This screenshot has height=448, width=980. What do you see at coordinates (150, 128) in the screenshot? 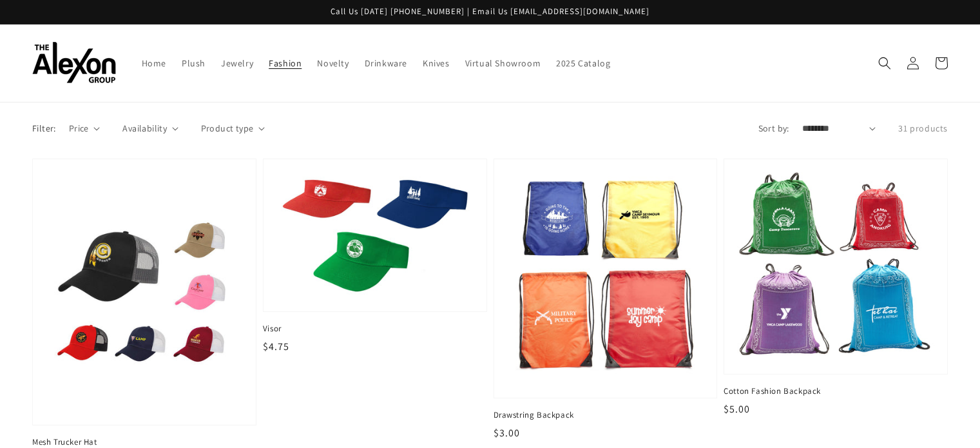
I see `summary: Availability` at bounding box center [150, 128].